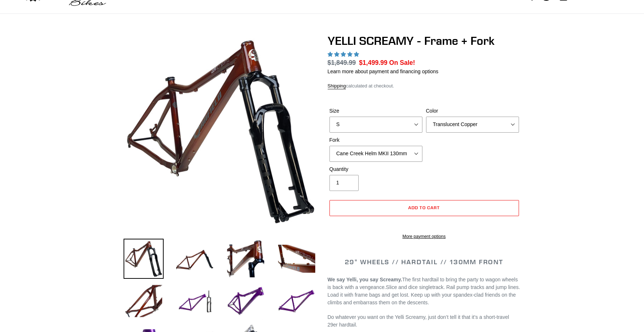 This screenshot has width=644, height=332. What do you see at coordinates (373, 63) in the screenshot?
I see `span: $1,499.99` at bounding box center [373, 63].